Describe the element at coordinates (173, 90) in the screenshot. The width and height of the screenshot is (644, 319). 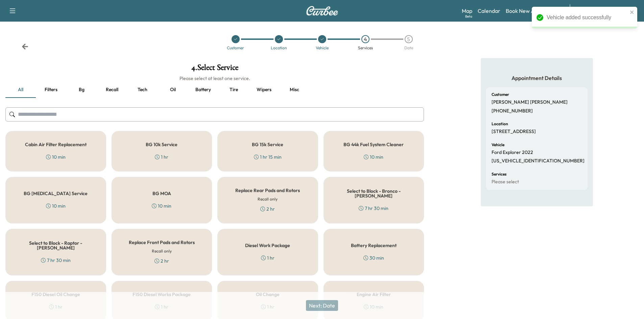
I see `button: Oil` at that location.